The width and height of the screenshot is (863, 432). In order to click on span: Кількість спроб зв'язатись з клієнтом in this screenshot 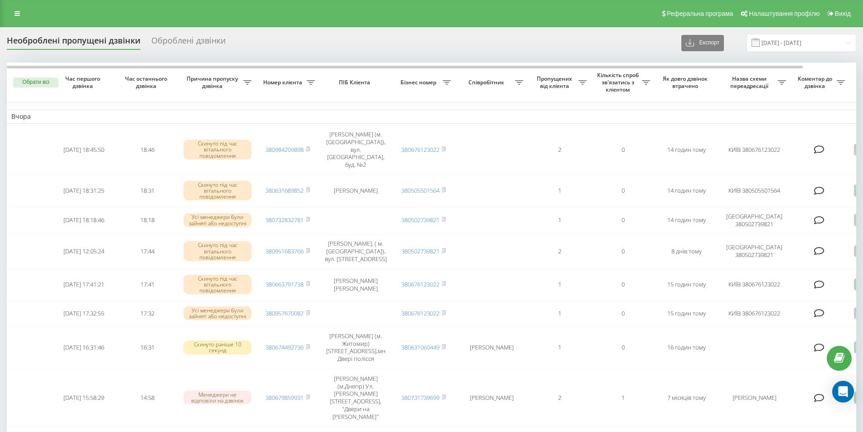, I will do `click(619, 82)`.